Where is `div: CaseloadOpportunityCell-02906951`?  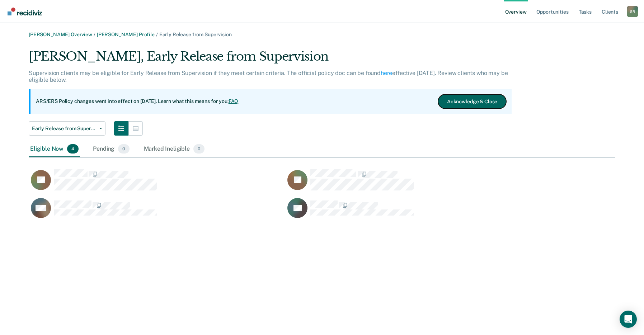 div: CaseloadOpportunityCell-02906951 is located at coordinates (413, 183).